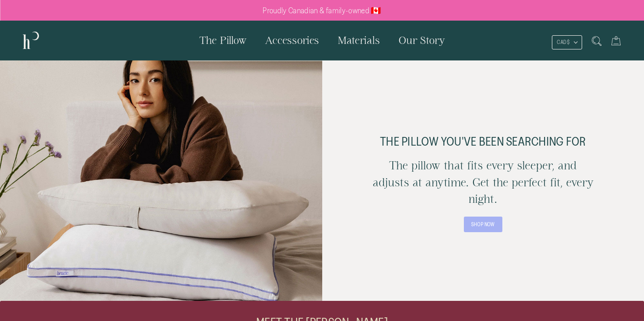 Image resolution: width=644 pixels, height=321 pixels. What do you see at coordinates (567, 42) in the screenshot?
I see `button: CAD $` at bounding box center [567, 42].